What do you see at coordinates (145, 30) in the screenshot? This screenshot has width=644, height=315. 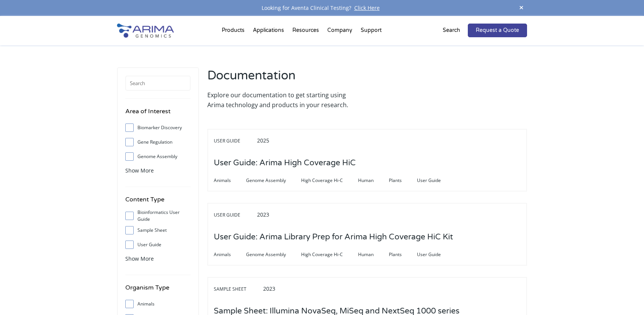 I see `img: Arima-Genomics-logo` at bounding box center [145, 30].